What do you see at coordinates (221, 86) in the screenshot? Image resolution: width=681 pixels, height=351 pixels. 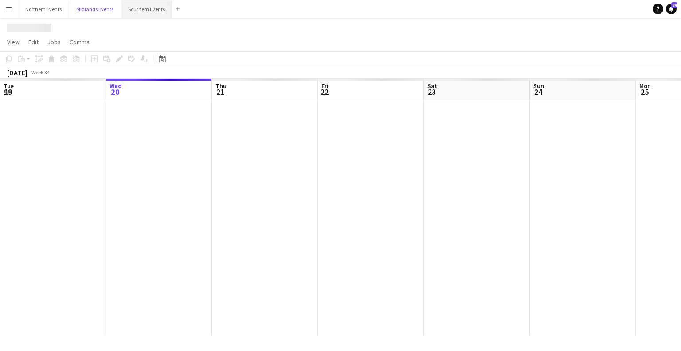 I see `span: Thu` at bounding box center [221, 86].